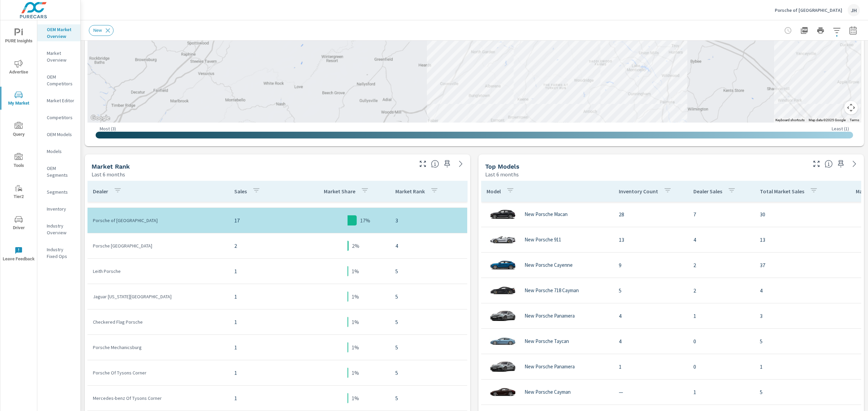 The image size is (868, 411). What do you see at coordinates (721, 367) in the screenshot?
I see `p: 0` at bounding box center [721, 367].